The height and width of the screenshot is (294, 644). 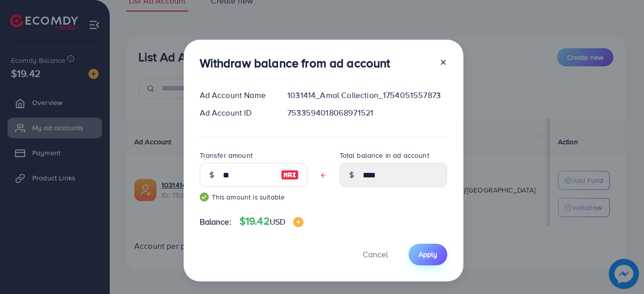 I want to click on button: Cancel, so click(x=376, y=255).